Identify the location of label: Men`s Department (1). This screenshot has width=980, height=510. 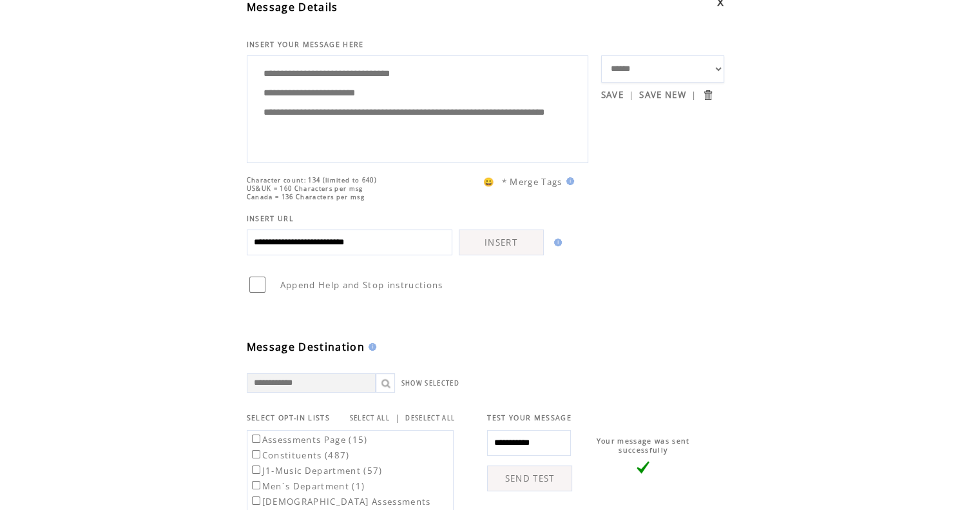
(307, 486).